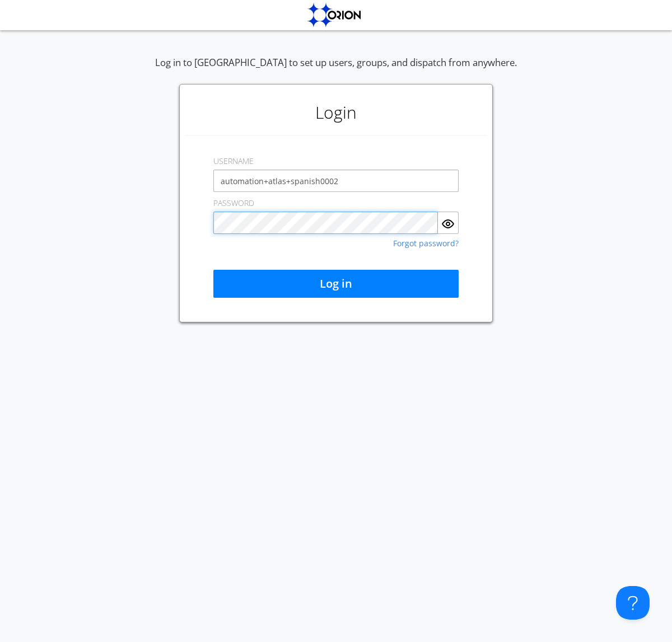 Image resolution: width=672 pixels, height=642 pixels. What do you see at coordinates (448, 224) in the screenshot?
I see `img: eye.svg` at bounding box center [448, 224].